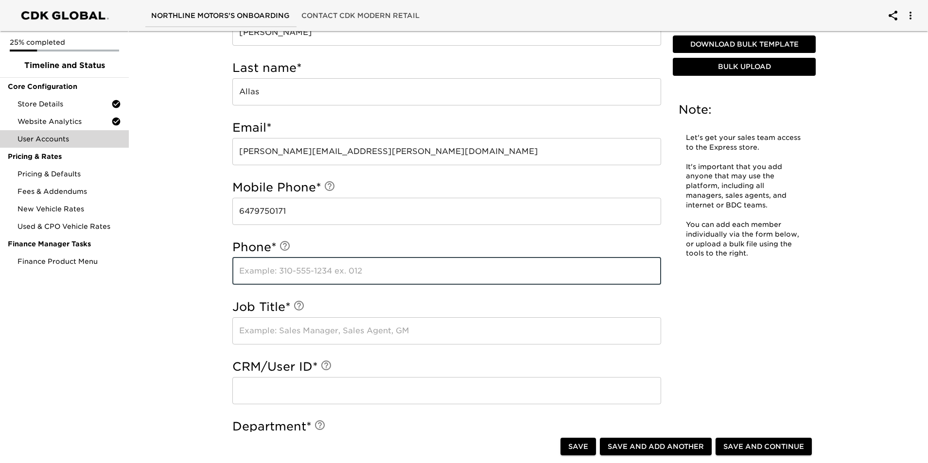 The image size is (928, 463). What do you see at coordinates (744, 110) in the screenshot?
I see `h5: Note:` at bounding box center [744, 110].